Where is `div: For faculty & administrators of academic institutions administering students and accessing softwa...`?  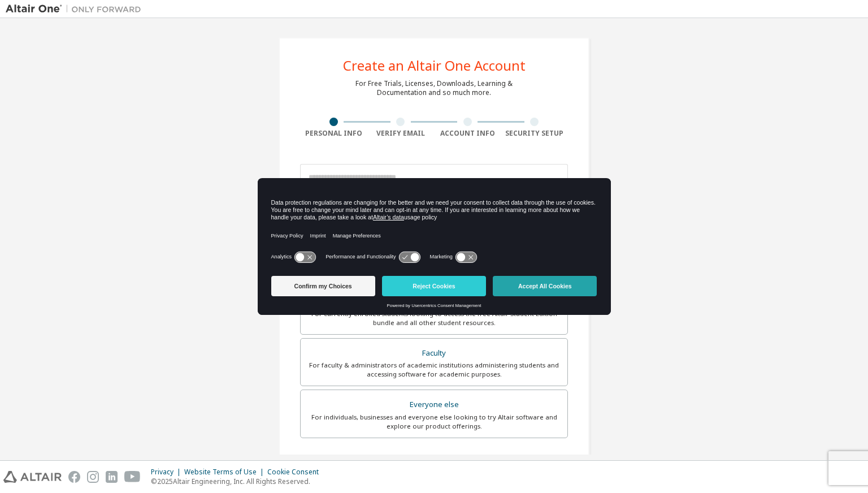
div: For faculty & administrators of academic institutions administering students and accessing softwa... is located at coordinates (434, 370).